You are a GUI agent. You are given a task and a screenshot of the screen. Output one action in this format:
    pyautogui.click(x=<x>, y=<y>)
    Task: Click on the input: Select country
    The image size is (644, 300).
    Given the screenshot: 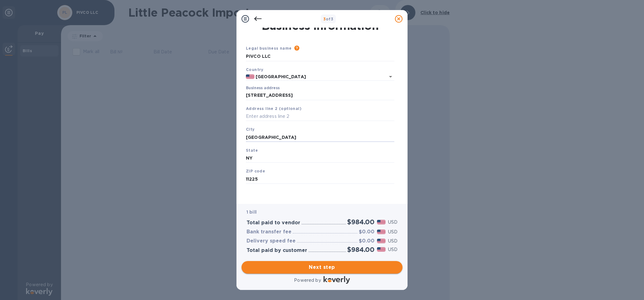 What is the action you would take?
    pyautogui.click(x=316, y=76)
    